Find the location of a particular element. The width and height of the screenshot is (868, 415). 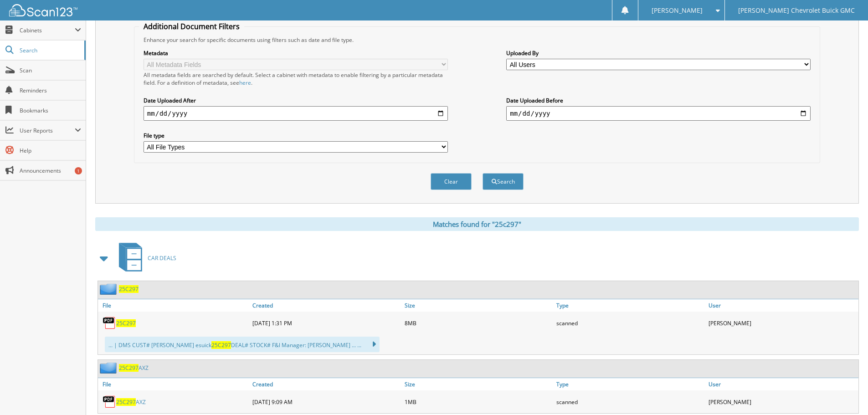

span: Help is located at coordinates (50, 150).